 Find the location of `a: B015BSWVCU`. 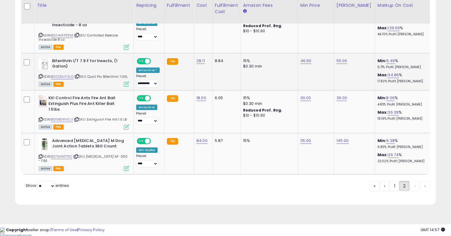

a: B015BSWVCU is located at coordinates (62, 119).